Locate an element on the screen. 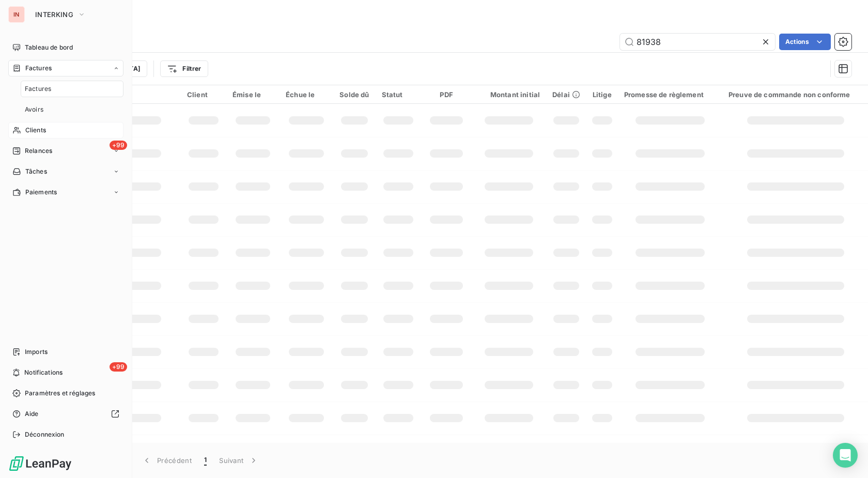  img: Logo LeanPay is located at coordinates (40, 463).